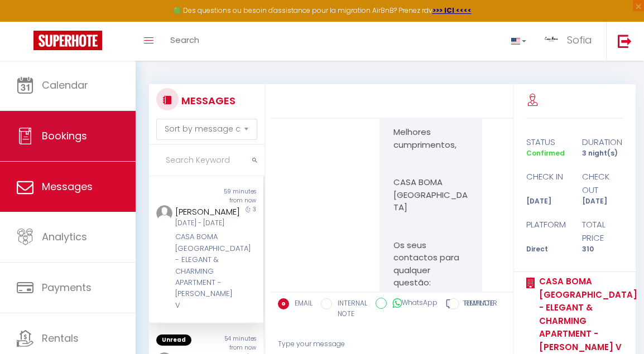 The width and height of the screenshot is (644, 354). I want to click on div: Platform, so click(547, 231).